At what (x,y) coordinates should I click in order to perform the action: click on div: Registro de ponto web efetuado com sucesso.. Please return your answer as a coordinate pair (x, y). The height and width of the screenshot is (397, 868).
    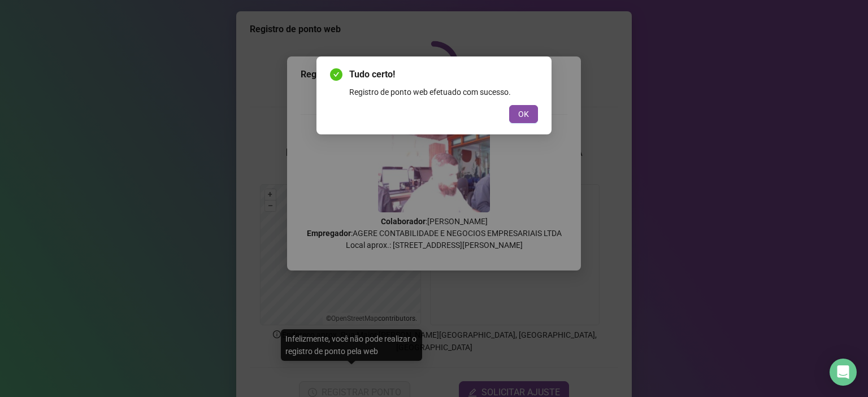
    Looking at the image, I should click on (444, 92).